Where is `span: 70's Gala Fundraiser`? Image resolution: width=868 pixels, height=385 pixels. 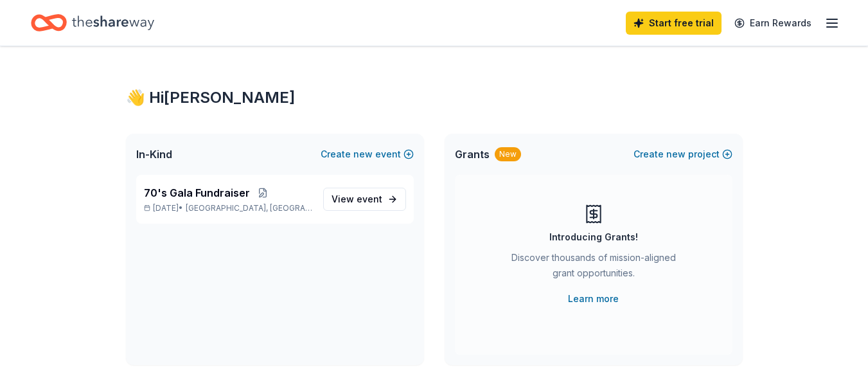 span: 70's Gala Fundraiser is located at coordinates (196, 192).